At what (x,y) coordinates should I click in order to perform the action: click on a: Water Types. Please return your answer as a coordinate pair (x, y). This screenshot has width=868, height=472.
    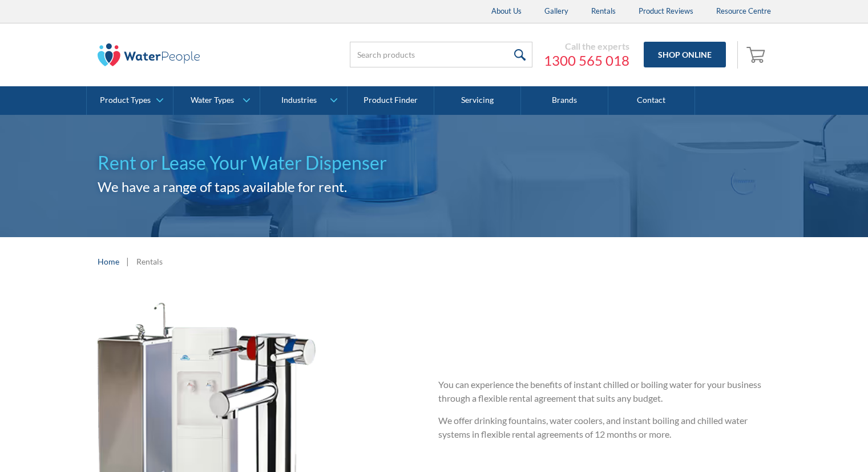
    Looking at the image, I should click on (216, 100).